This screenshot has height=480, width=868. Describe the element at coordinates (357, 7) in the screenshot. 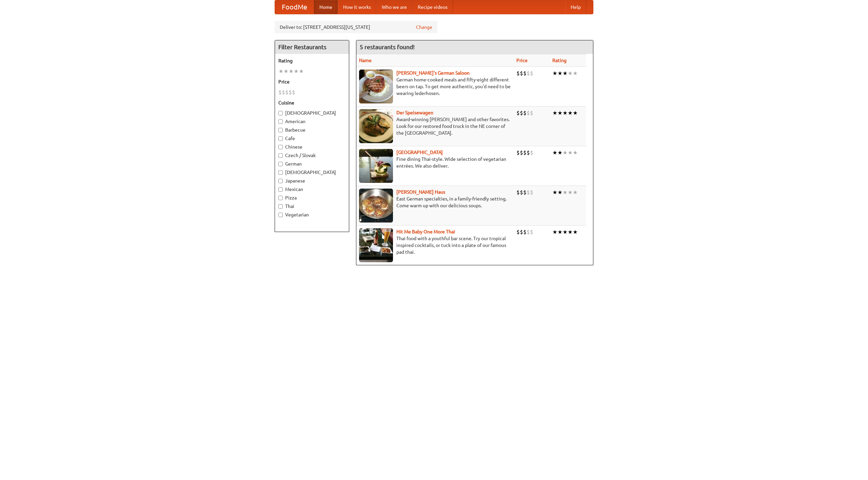

I see `a: How it works` at that location.